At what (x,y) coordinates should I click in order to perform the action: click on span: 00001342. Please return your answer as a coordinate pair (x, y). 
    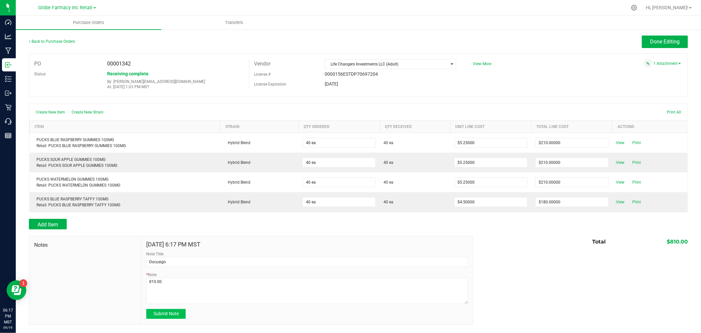
    Looking at the image, I should click on (119, 63).